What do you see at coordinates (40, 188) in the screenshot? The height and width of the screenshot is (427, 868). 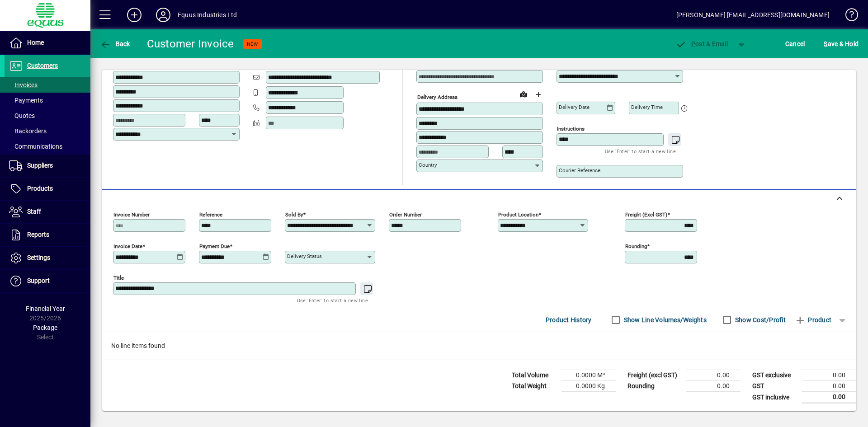 I see `span: Products` at bounding box center [40, 188].